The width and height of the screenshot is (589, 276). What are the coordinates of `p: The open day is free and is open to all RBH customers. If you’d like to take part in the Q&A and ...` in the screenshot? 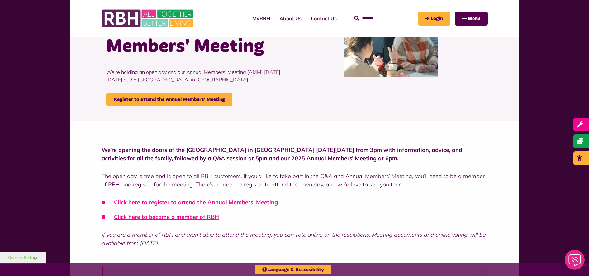 It's located at (295, 180).